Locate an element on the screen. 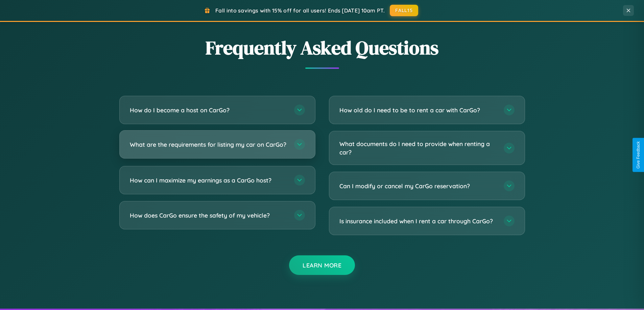 Image resolution: width=644 pixels, height=310 pixels. h3: What are the requirements for listing my car on CarGo? is located at coordinates (208, 145).